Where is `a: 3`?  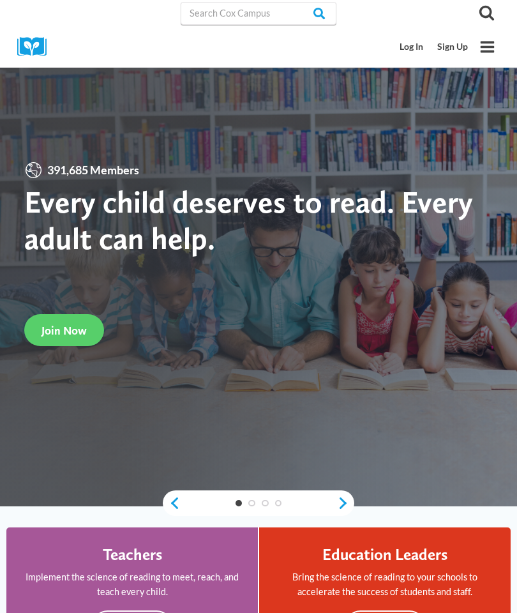
a: 3 is located at coordinates (265, 503).